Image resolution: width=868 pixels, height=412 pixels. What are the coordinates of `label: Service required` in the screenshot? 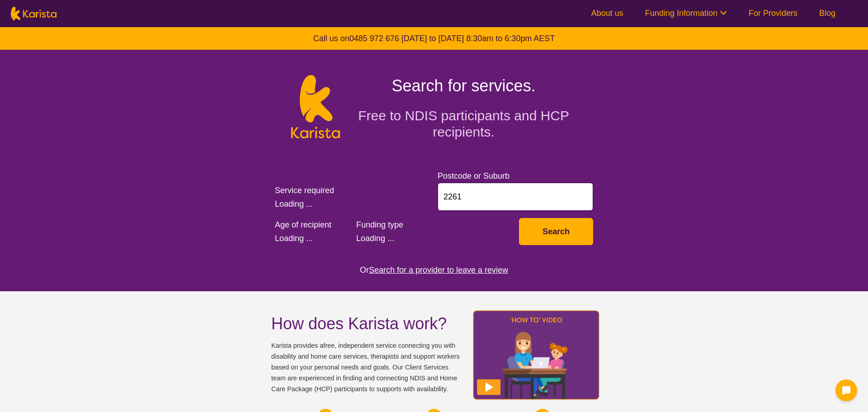 It's located at (304, 190).